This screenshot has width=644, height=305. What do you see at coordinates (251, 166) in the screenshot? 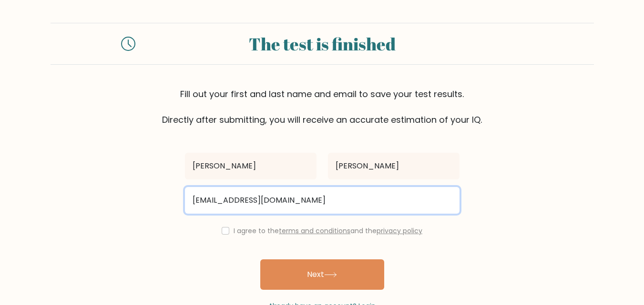
I see `input: First name` at bounding box center [251, 166].